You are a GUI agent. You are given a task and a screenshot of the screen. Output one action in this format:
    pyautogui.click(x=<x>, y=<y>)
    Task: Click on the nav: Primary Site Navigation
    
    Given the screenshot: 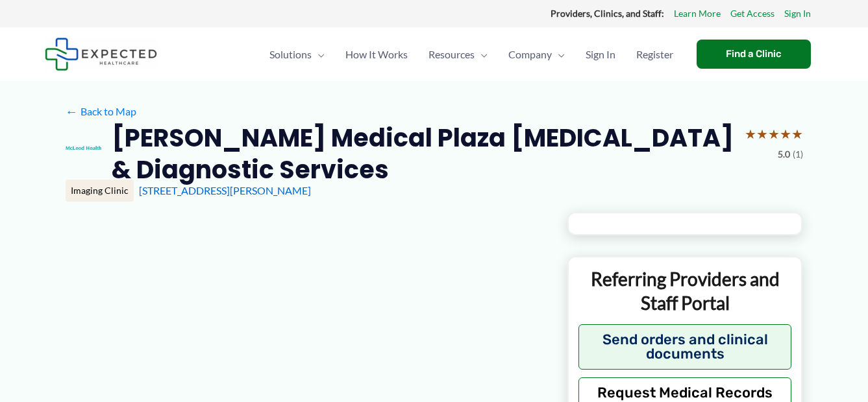 What is the action you would take?
    pyautogui.click(x=471, y=54)
    